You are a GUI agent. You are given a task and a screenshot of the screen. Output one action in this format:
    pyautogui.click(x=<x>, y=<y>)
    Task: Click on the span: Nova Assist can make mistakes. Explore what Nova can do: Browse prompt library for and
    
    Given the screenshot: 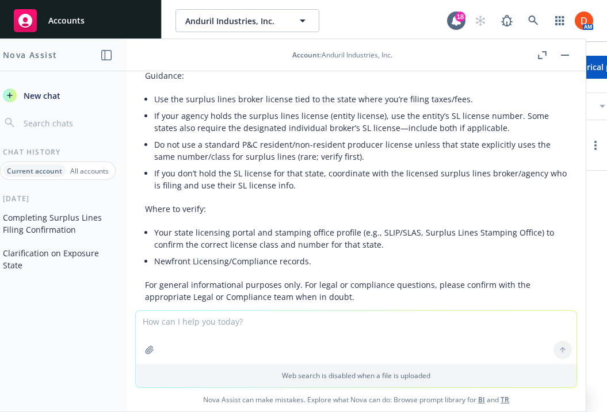 What is the action you would take?
    pyautogui.click(x=356, y=400)
    